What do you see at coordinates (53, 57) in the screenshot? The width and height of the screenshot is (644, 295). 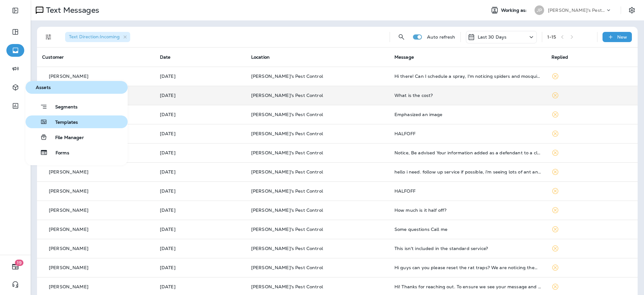 I see `span: Customer` at bounding box center [53, 57].